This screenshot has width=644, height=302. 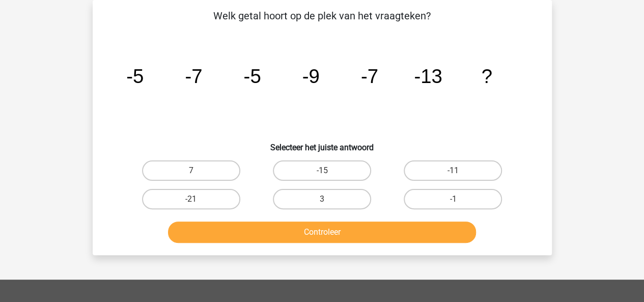 What do you see at coordinates (322, 232) in the screenshot?
I see `button: Controleer` at bounding box center [322, 232].